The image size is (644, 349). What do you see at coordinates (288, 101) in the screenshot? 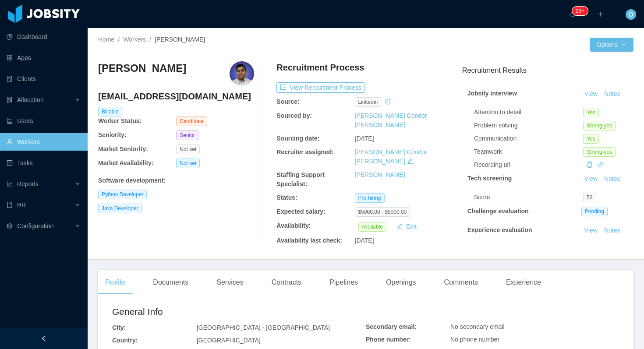
I see `b: Source:` at bounding box center [288, 101].